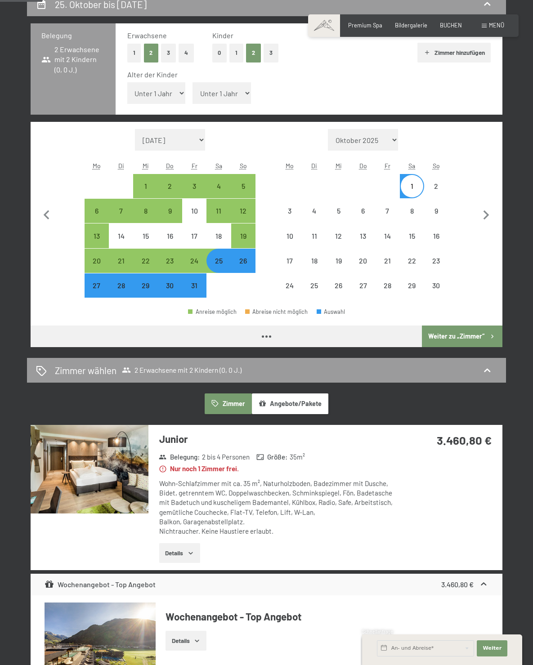  Describe the element at coordinates (436, 268) in the screenshot. I see `div: 23` at that location.